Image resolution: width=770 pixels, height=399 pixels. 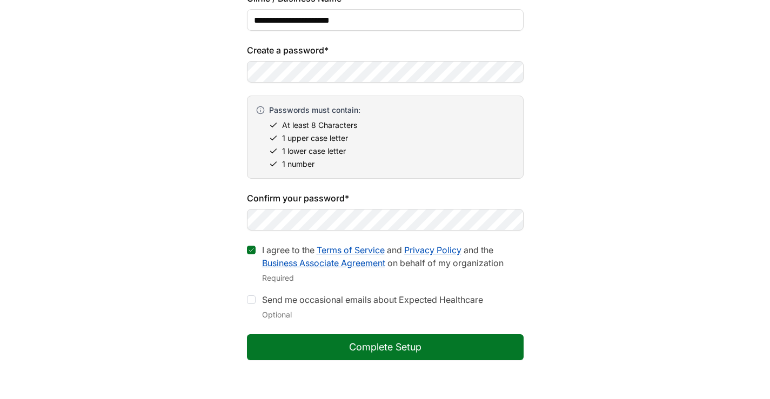 What do you see at coordinates (372, 315) in the screenshot?
I see `div: Optional` at bounding box center [372, 315].